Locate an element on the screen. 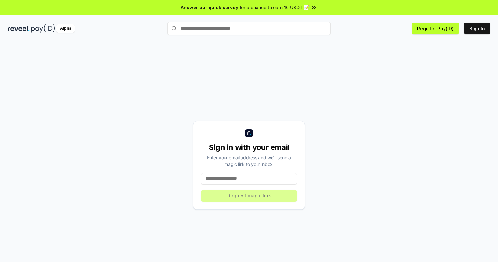  button: Register Pay(ID) is located at coordinates (436, 28).